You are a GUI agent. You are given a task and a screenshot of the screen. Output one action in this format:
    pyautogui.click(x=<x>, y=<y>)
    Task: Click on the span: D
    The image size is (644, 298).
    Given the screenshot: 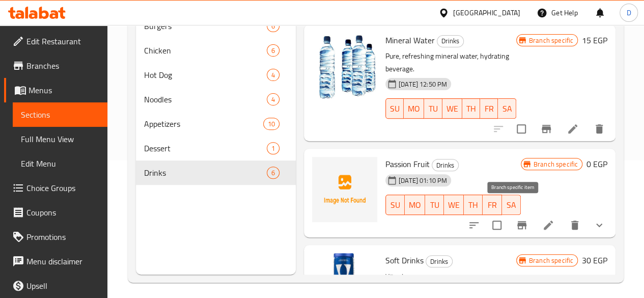 What is the action you would take?
    pyautogui.click(x=628, y=13)
    